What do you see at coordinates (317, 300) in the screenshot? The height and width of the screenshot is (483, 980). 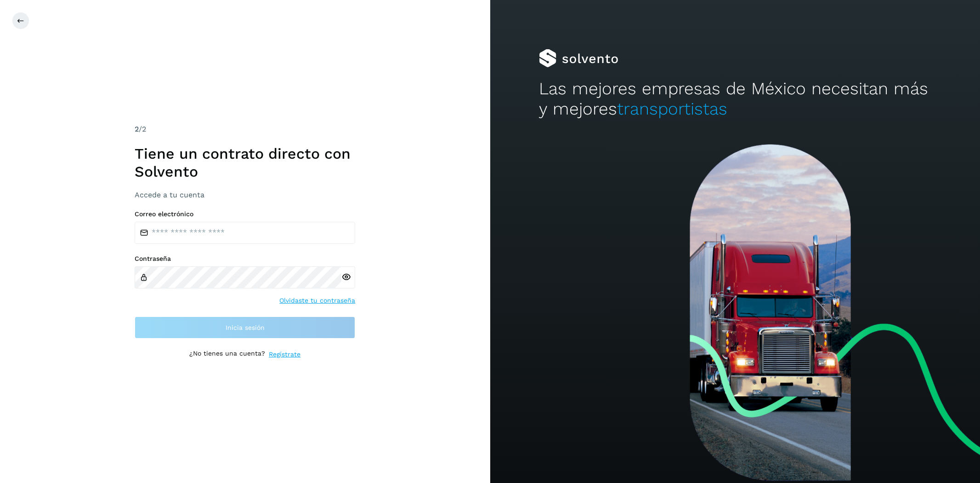 I see `a: Olvidaste tu contraseña` at bounding box center [317, 300].